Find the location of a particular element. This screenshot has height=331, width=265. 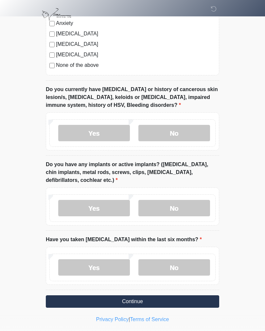

a: Terms of Service is located at coordinates (149, 319).